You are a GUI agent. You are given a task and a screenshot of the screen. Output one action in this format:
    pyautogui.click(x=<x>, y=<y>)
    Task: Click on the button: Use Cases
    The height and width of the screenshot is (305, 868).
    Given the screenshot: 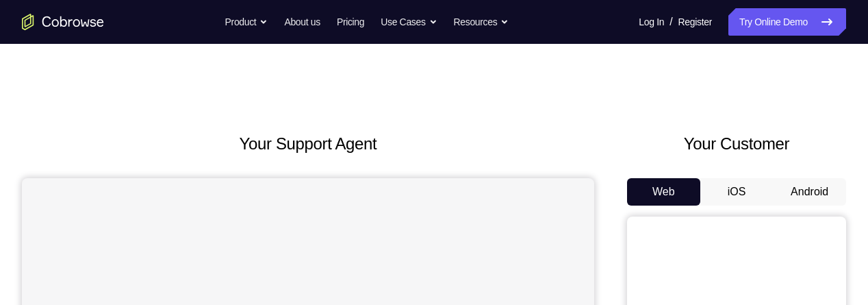 What is the action you would take?
    pyautogui.click(x=409, y=22)
    